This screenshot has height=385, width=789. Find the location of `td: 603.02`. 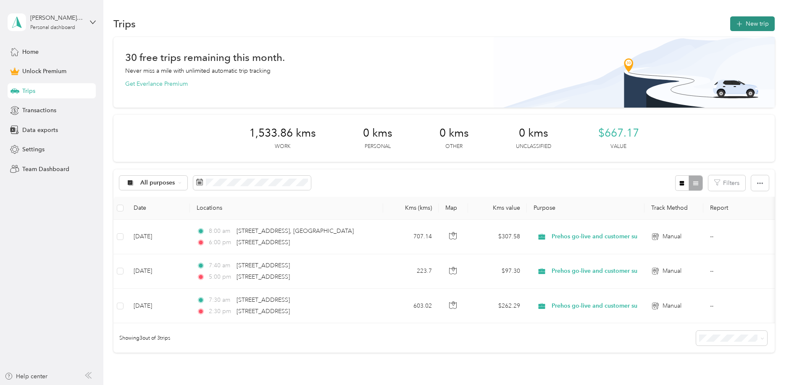

td: 603.02 is located at coordinates (411, 306).